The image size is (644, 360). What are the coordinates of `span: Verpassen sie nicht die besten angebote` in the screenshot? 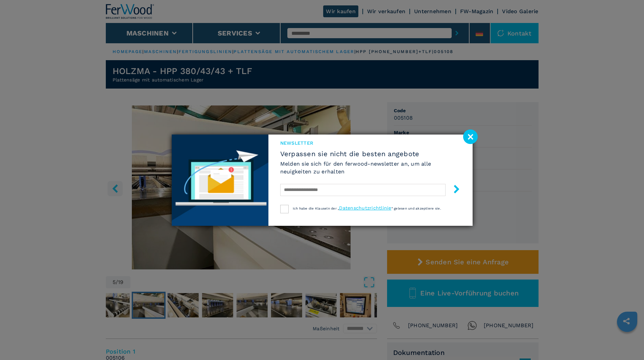 It's located at (370, 154).